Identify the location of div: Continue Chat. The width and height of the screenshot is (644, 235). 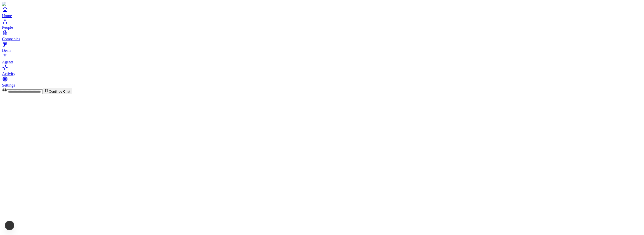
(322, 91).